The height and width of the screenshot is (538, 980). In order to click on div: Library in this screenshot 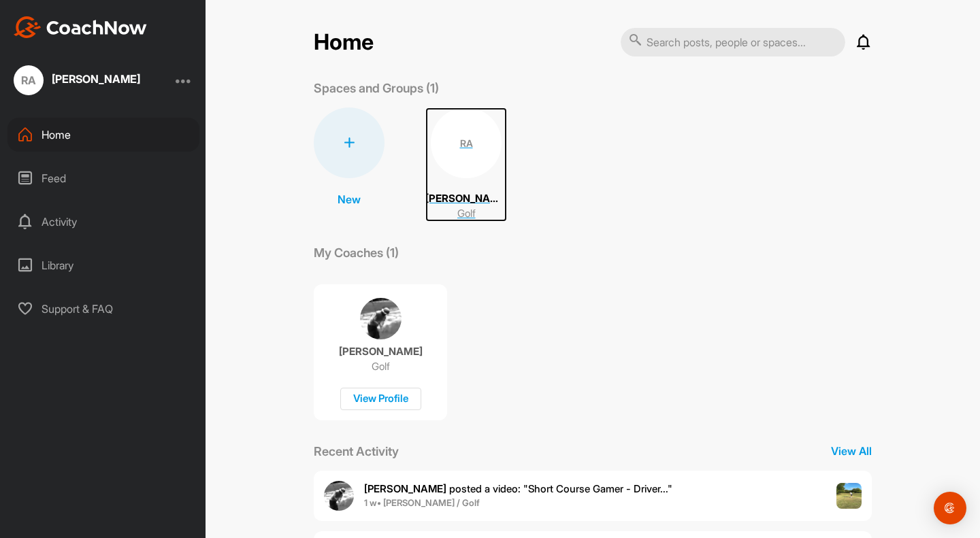, I will do `click(104, 265)`.